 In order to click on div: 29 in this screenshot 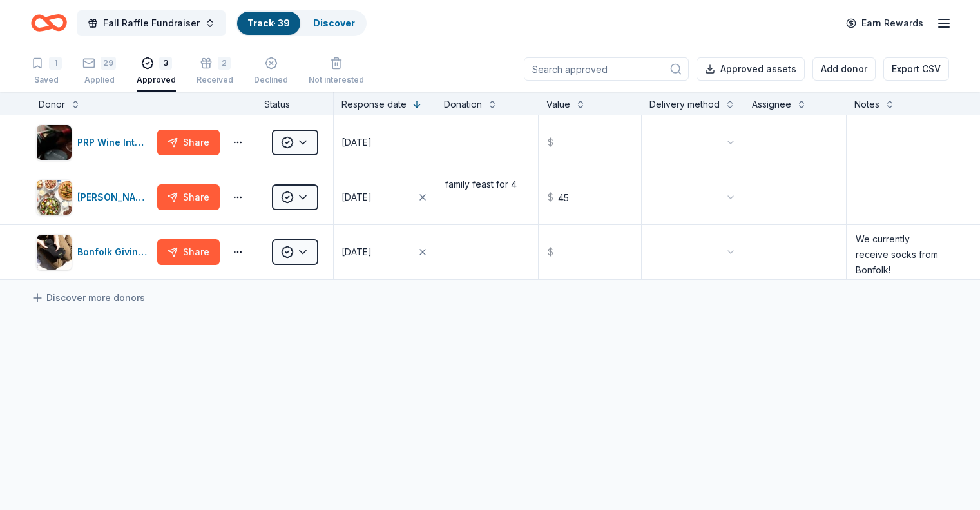, I will do `click(108, 63)`.